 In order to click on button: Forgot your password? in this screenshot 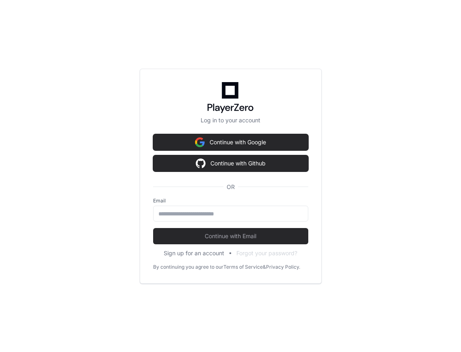, I will do `click(267, 253)`.